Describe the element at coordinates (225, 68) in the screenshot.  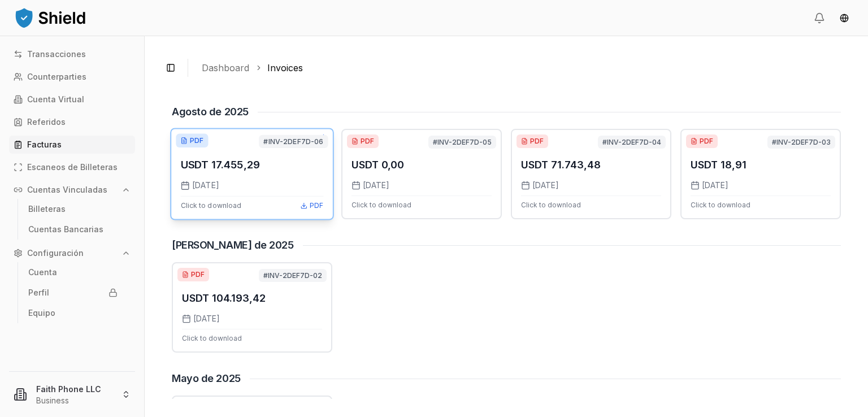
I see `a: Dashboard` at that location.